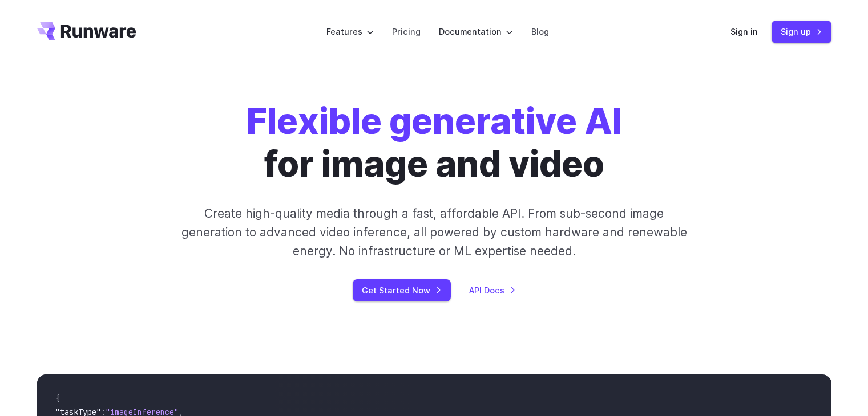  Describe the element at coordinates (476, 31) in the screenshot. I see `label: Documentation` at that location.